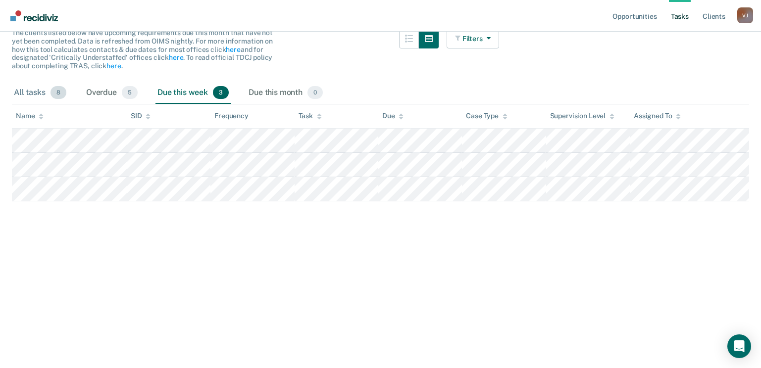 This screenshot has height=368, width=761. I want to click on div: Task, so click(310, 116).